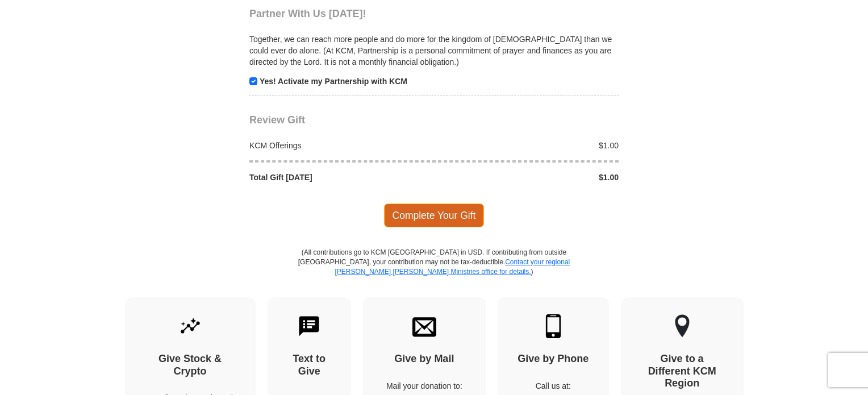  I want to click on img: text-to-give.svg, so click(309, 326).